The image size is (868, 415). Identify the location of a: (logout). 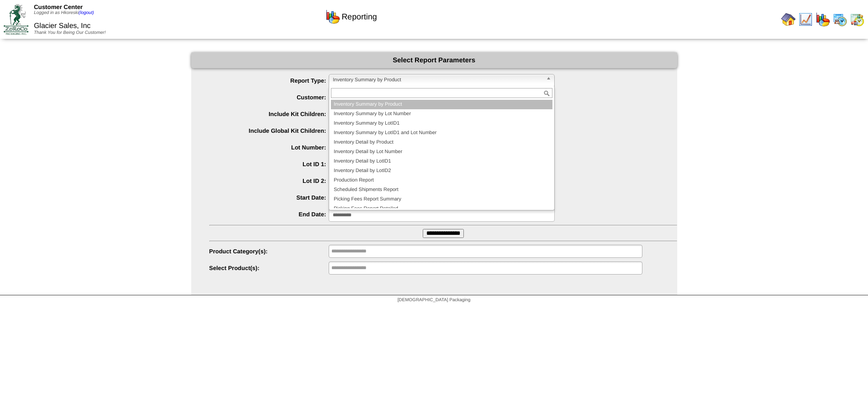
(87, 12).